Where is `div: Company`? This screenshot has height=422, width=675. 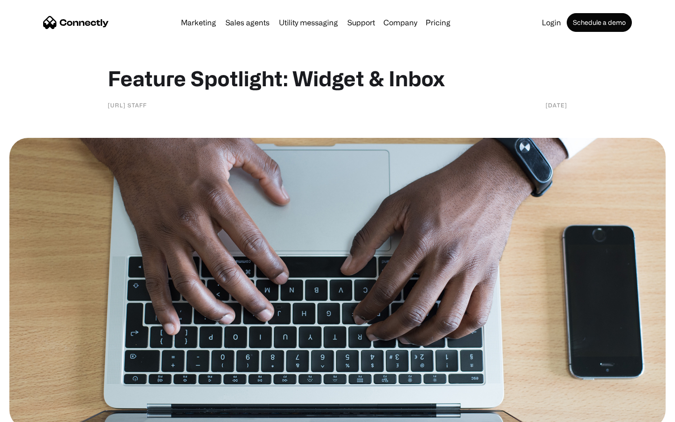 div: Company is located at coordinates (400, 22).